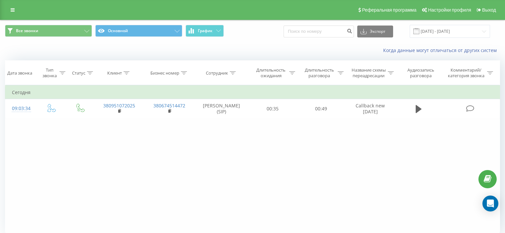 This screenshot has width=505, height=233. I want to click on div: Сотрудник, so click(217, 73).